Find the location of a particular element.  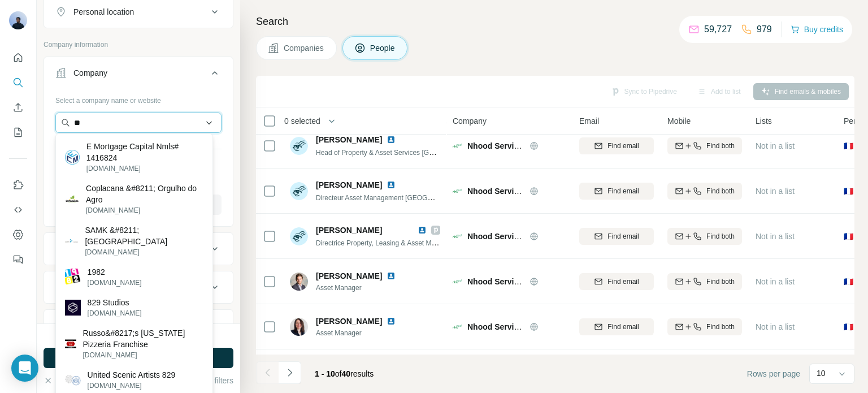

img: Russo&#8217;s New York Pizzeria Franchise is located at coordinates (71, 344).